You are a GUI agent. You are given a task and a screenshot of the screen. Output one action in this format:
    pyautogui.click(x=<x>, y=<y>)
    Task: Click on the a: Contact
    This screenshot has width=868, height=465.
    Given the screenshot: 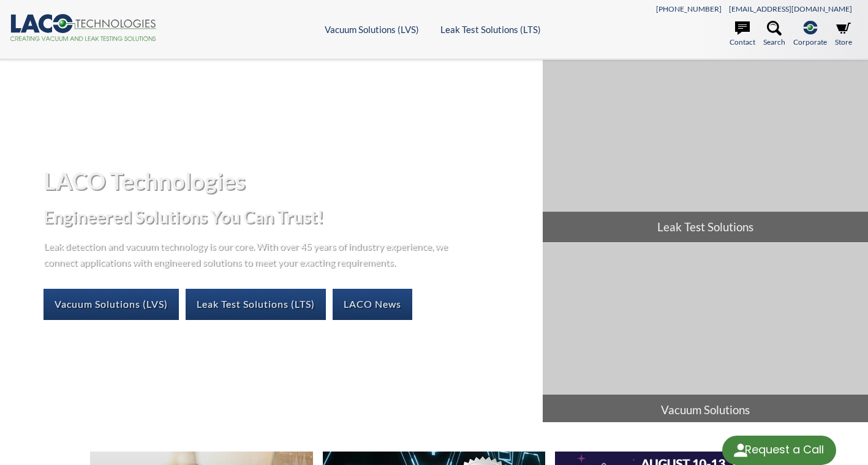 What is the action you would take?
    pyautogui.click(x=742, y=34)
    